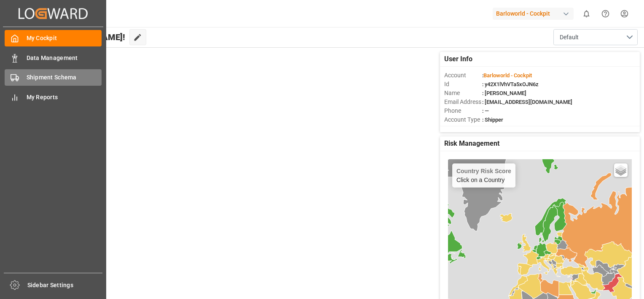 Image resolution: width=644 pixels, height=299 pixels. I want to click on button: Barloworld - Cockpit, so click(535, 14).